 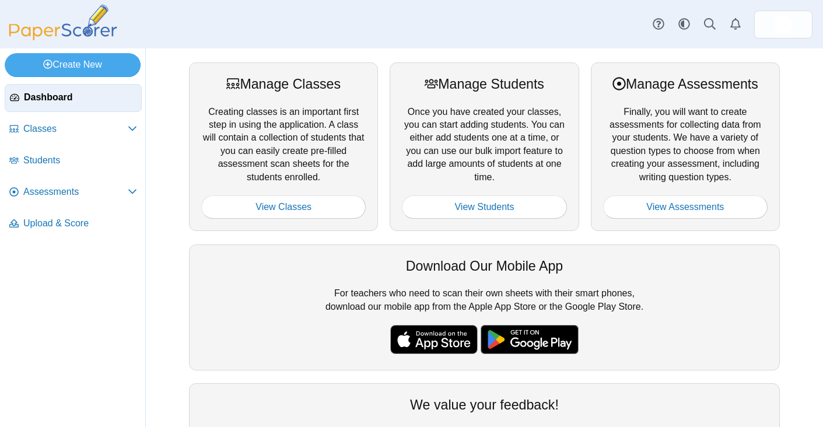 I want to click on div: Once you have created your classes, you can start adding students. You can either add students on..., so click(x=484, y=146).